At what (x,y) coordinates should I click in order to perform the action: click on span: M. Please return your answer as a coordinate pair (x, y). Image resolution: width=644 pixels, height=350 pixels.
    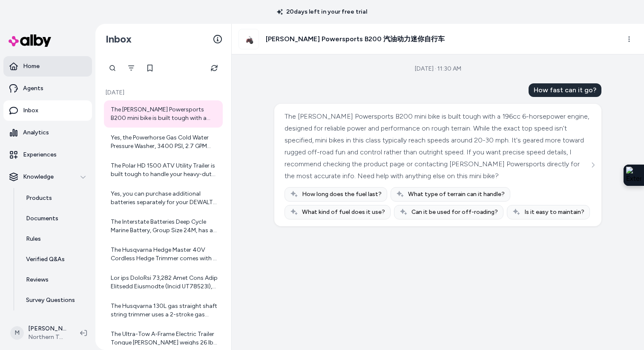
    Looking at the image, I should click on (17, 333).